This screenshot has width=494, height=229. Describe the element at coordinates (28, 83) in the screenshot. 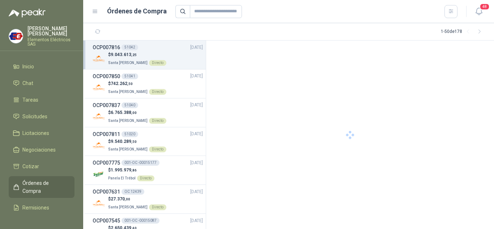

I see `span: Chat` at that location.